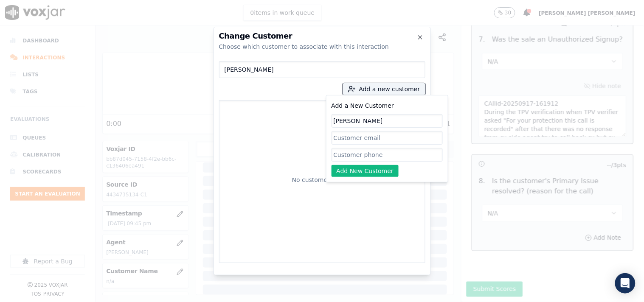 The image size is (644, 302). What do you see at coordinates (387, 121) in the screenshot?
I see `input: Customer name` at bounding box center [387, 121].